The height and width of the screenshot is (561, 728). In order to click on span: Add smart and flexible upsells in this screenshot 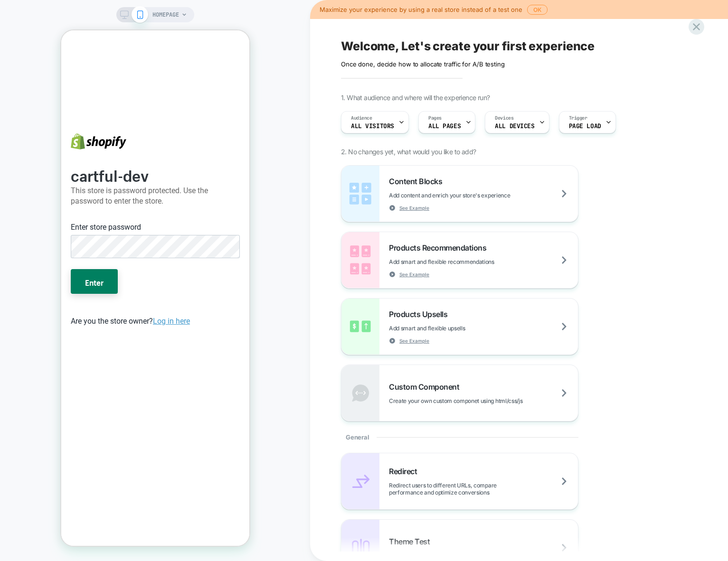, I will do `click(450, 328)`.